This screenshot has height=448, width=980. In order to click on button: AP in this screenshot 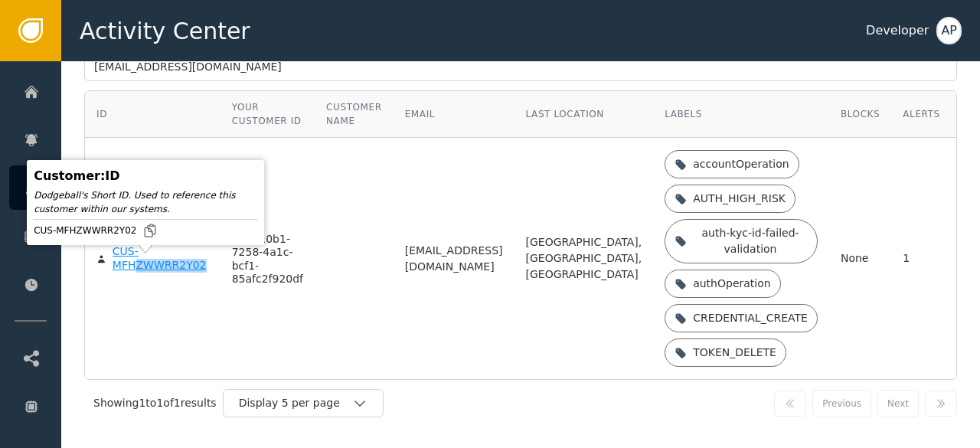, I will do `click(949, 30)`.